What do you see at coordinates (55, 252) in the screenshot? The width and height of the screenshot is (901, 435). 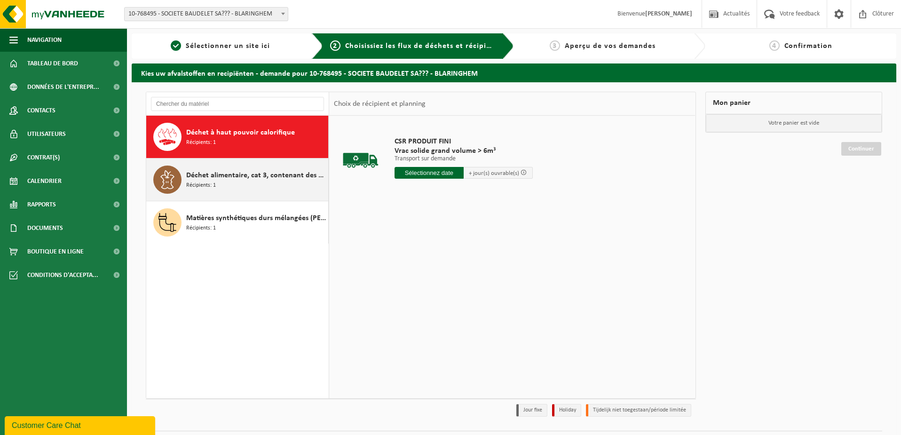 I see `span: Boutique en ligne` at bounding box center [55, 252].